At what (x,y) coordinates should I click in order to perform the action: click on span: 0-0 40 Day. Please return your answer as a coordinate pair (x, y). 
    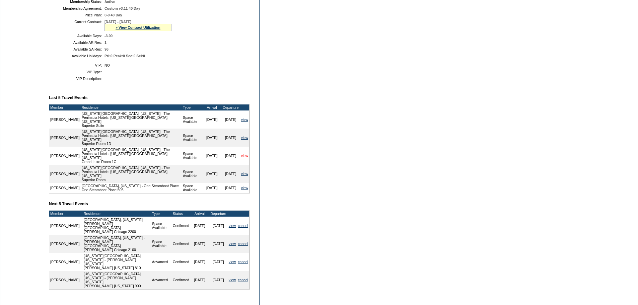
    Looking at the image, I should click on (113, 15).